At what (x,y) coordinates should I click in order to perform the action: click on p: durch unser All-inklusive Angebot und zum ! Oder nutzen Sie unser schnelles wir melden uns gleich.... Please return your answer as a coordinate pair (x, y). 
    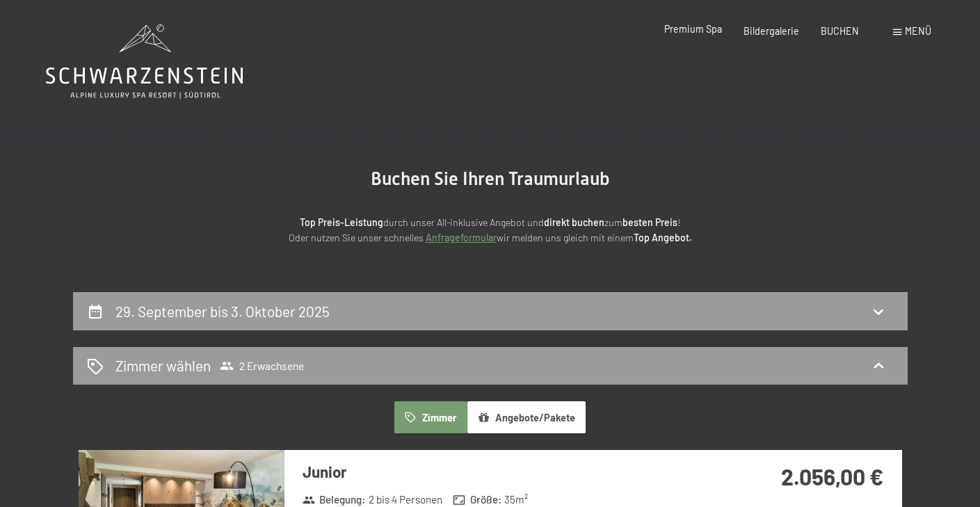
    Looking at the image, I should click on (490, 230).